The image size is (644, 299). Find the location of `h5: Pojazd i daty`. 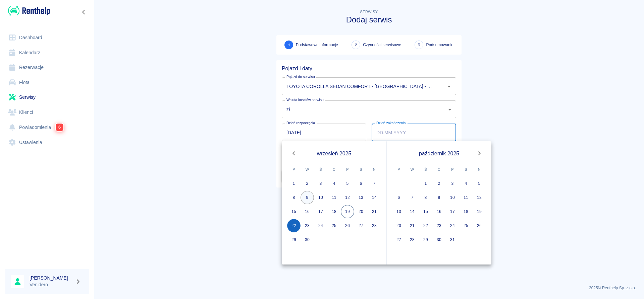

h5: Pojazd i daty is located at coordinates (369, 69).